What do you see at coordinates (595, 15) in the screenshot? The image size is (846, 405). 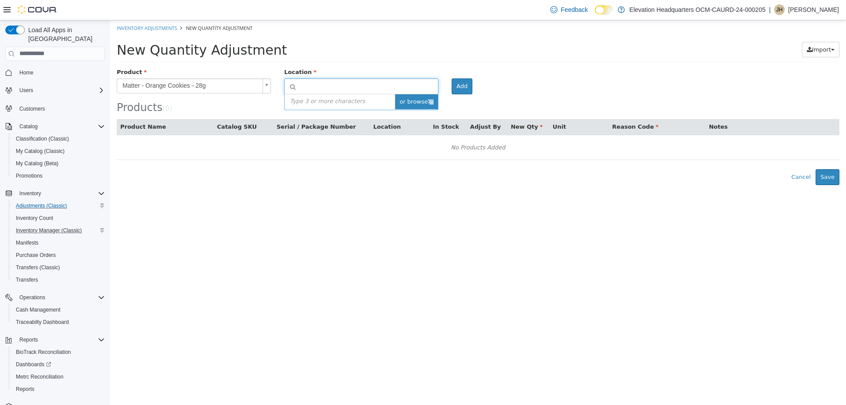 I see `span: Dark Mode` at bounding box center [595, 15].